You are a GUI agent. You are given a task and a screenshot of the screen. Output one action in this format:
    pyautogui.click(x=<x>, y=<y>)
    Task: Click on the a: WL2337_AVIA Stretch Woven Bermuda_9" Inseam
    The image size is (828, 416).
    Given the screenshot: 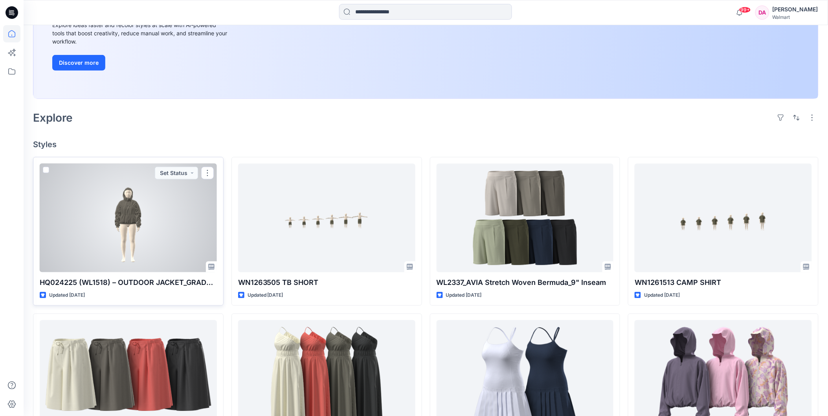 What is the action you would take?
    pyautogui.click(x=525, y=218)
    